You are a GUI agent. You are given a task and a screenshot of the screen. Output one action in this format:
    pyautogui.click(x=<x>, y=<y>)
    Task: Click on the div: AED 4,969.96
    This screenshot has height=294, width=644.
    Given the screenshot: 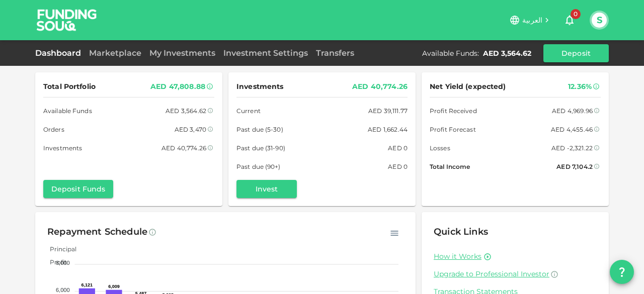 What is the action you would take?
    pyautogui.click(x=572, y=110)
    